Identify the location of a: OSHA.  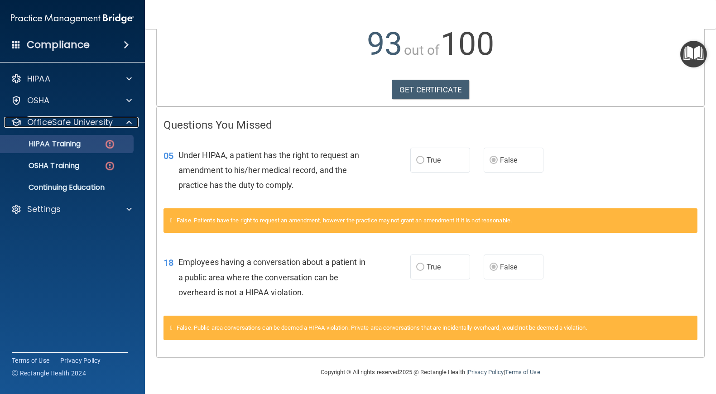
(71, 101).